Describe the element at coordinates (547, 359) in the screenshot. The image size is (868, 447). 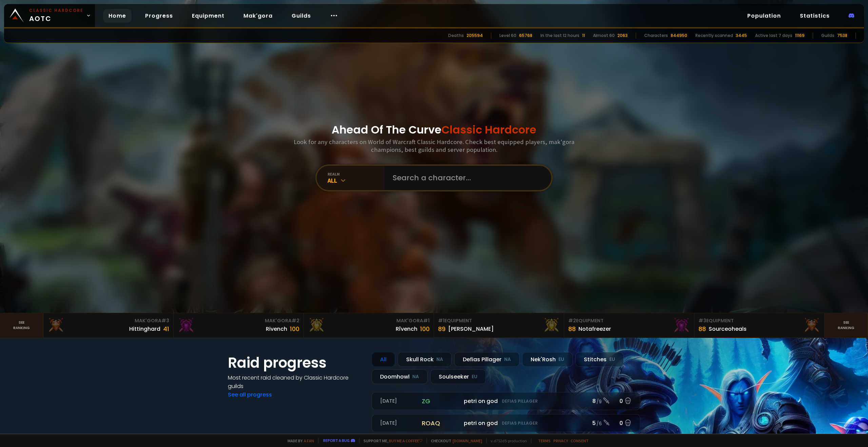
I see `div: Nek'Rosh` at that location.